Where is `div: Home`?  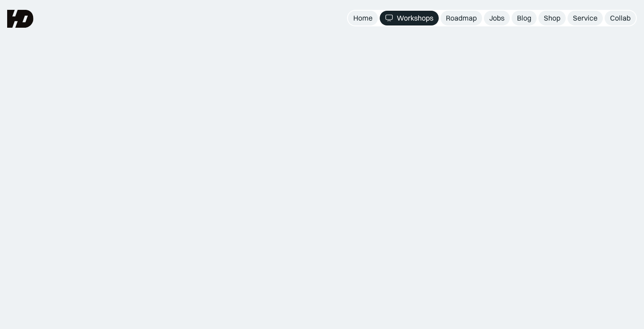
div: Home is located at coordinates (363, 18).